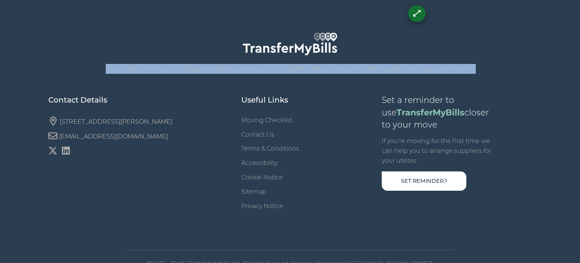  What do you see at coordinates (270, 100) in the screenshot?
I see `h5: Useful Links` at bounding box center [270, 100].